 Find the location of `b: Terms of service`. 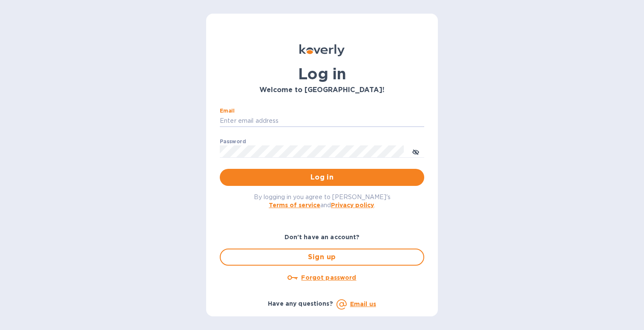

b: Terms of service is located at coordinates (294, 205).